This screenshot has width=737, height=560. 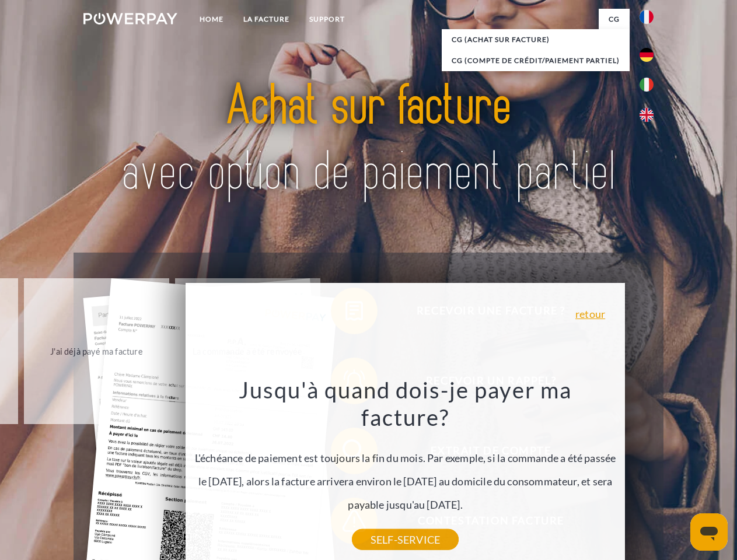 What do you see at coordinates (646, 55) in the screenshot?
I see `img: de` at bounding box center [646, 55].